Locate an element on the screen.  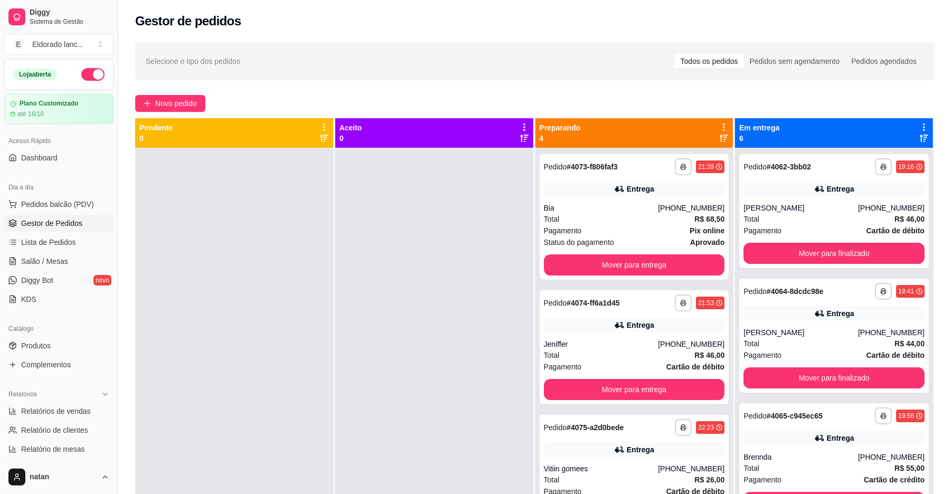
strong: # 4065-c945ec65 is located at coordinates (795, 416).